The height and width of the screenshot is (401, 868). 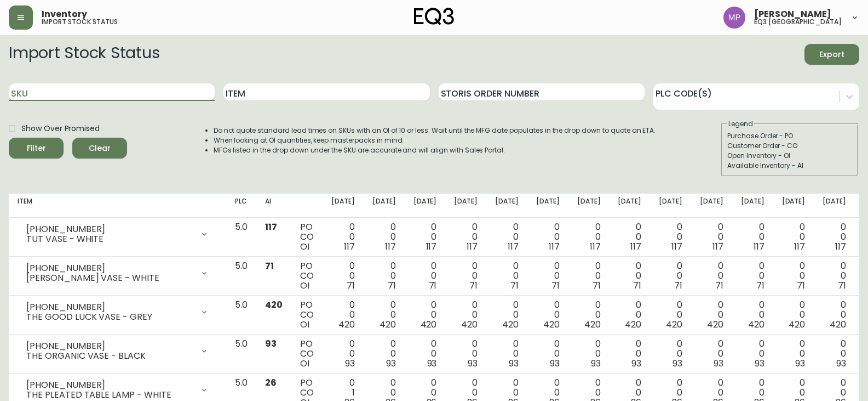 I want to click on span: Clear, so click(x=100, y=148).